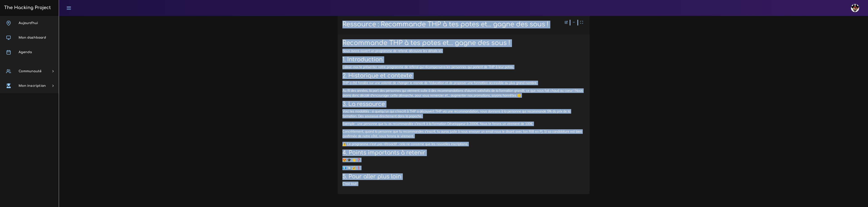  What do you see at coordinates (464, 83) in the screenshot?
I see `p: THP a été fondée sur une volonté de changer le monde de l'éducation et de proposer une formation ...` at bounding box center [464, 83].